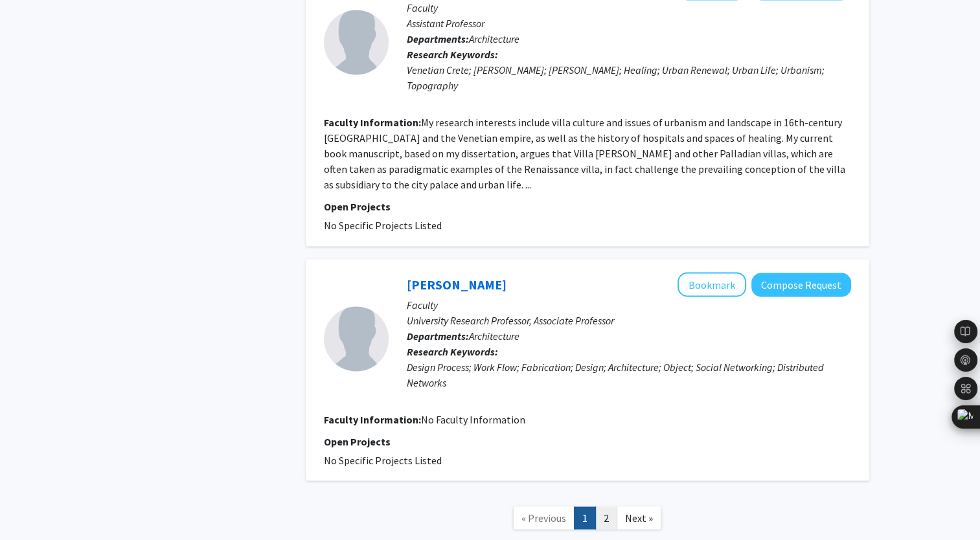 This screenshot has height=540, width=980. What do you see at coordinates (473, 419) in the screenshot?
I see `span: No Faculty Information` at bounding box center [473, 419].